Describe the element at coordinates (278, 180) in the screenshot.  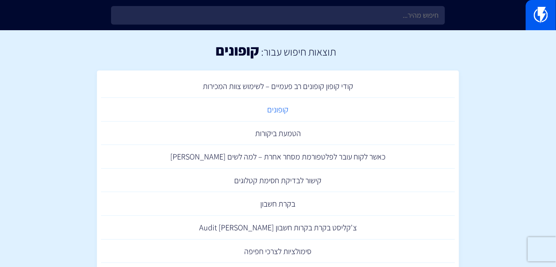
I see `a: קישור לבדיקת חסימת קטלוגים` at that location.